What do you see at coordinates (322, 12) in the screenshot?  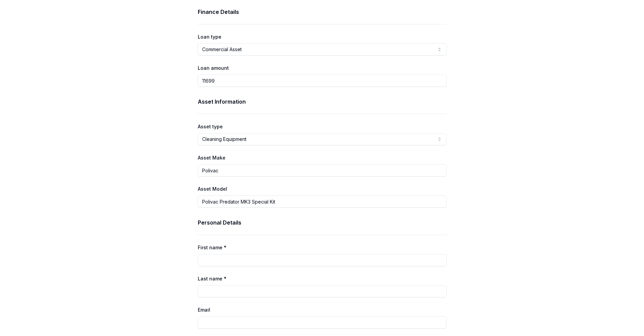 I see `h3: Finance Details` at bounding box center [322, 12].